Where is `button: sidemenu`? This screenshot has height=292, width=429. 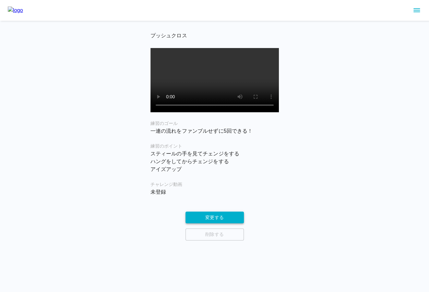 button: sidemenu is located at coordinates (417, 10).